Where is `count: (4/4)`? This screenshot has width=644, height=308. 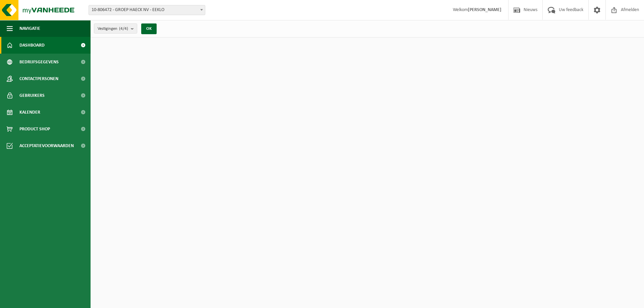 count: (4/4) is located at coordinates (123, 28).